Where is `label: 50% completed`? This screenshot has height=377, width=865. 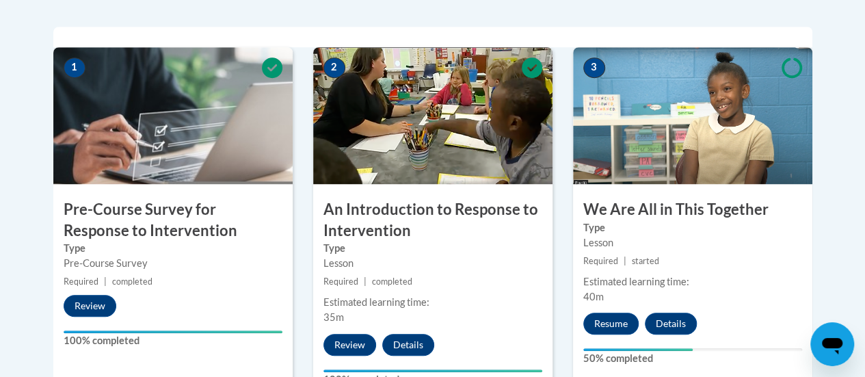
label: 50% completed is located at coordinates (693, 358).